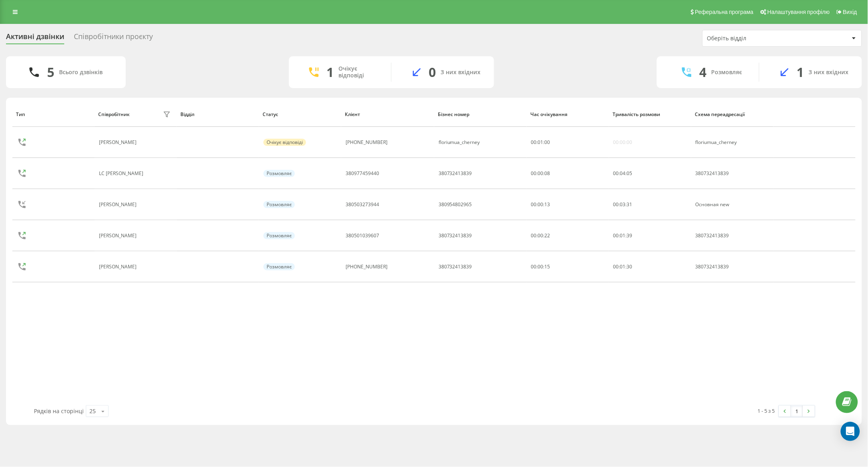 The height and width of the screenshot is (467, 868). Describe the element at coordinates (650, 114) in the screenshot. I see `div: Тривалість розмови` at that location.